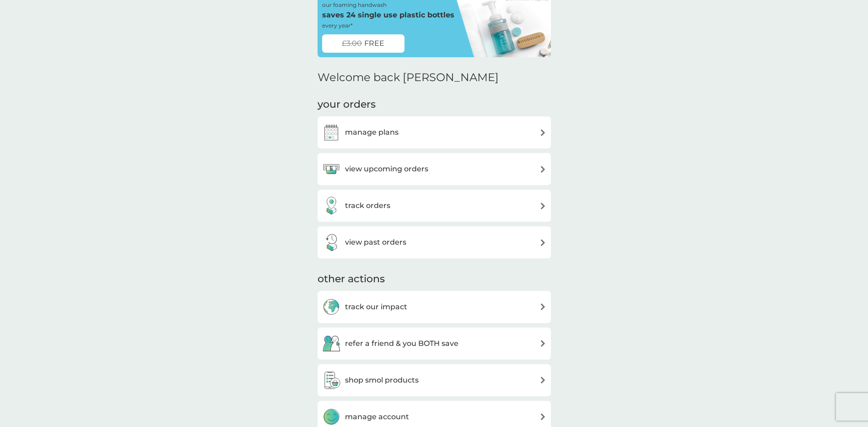  What do you see at coordinates (388, 15) in the screenshot?
I see `p: saves 24 single use plastic bottles` at bounding box center [388, 15].